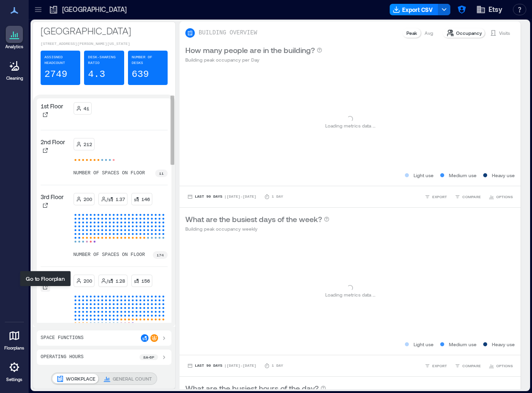  I want to click on p: Occupancy, so click(469, 33).